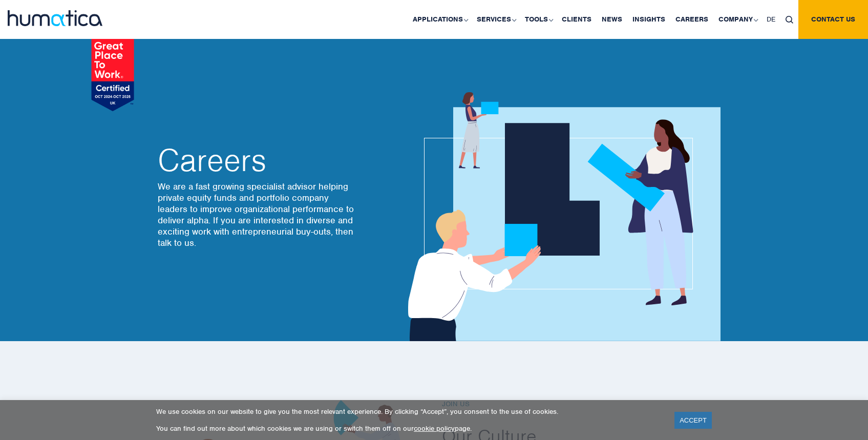 The image size is (868, 440). I want to click on img: logo, so click(55, 18).